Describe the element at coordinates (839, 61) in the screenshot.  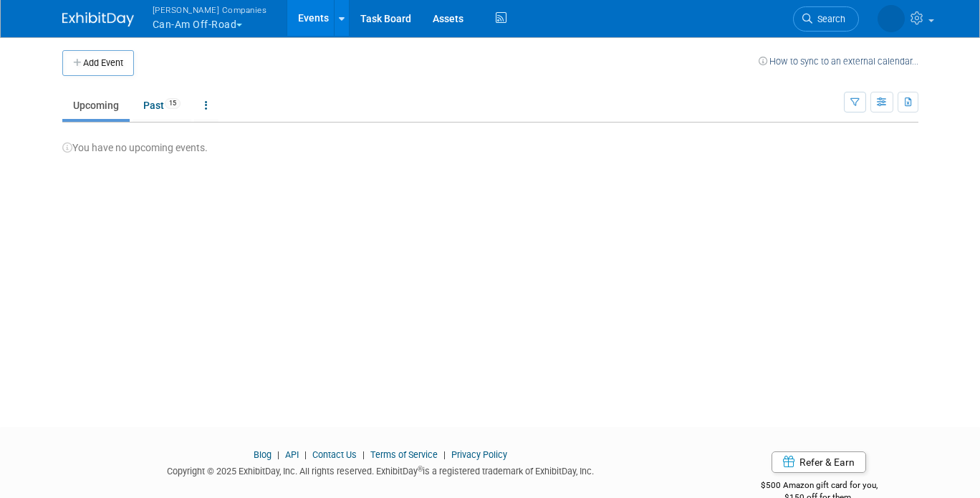
I see `a: How to sync to an external calendar...` at that location.